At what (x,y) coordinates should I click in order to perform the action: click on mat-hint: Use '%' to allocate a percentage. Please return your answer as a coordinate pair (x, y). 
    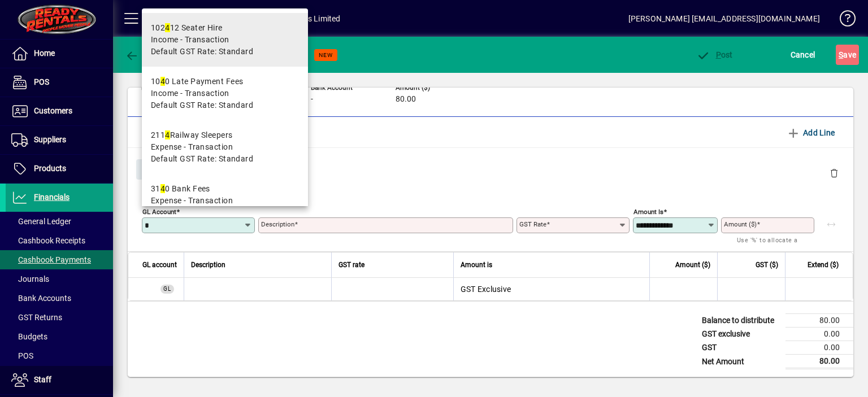
    Looking at the image, I should click on (770, 245).